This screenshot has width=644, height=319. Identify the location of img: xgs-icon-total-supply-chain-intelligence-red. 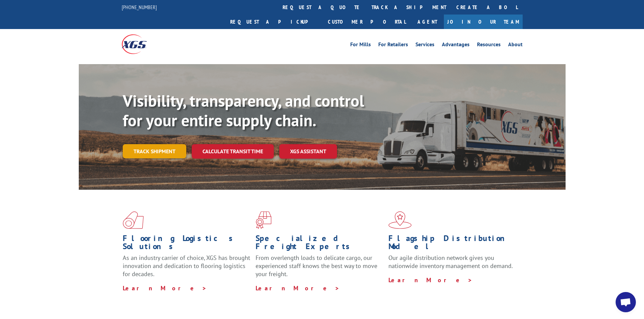
(133, 221).